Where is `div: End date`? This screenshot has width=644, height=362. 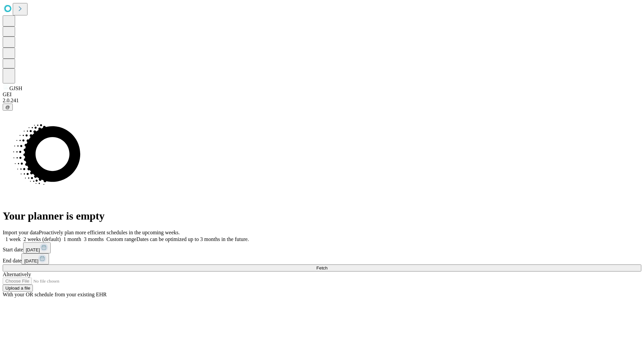 div: End date is located at coordinates (322, 259).